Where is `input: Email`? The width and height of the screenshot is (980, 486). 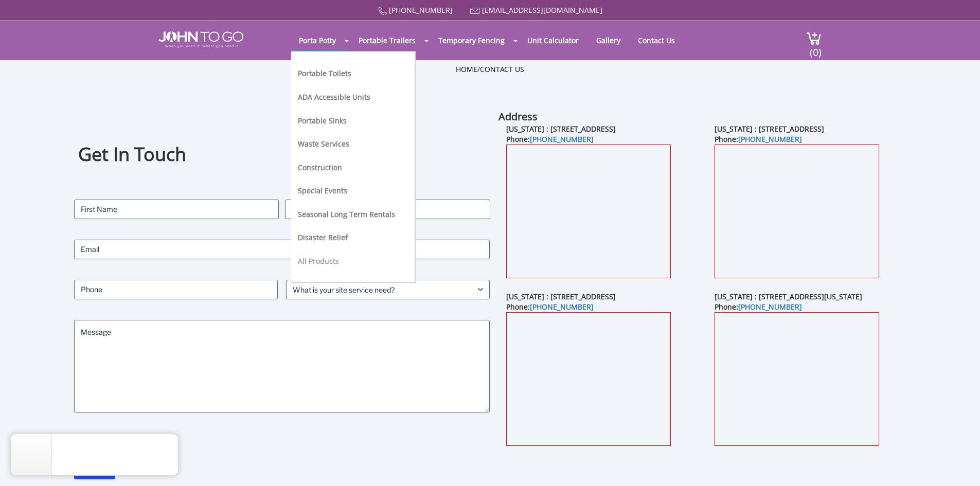 input: Email is located at coordinates (282, 250).